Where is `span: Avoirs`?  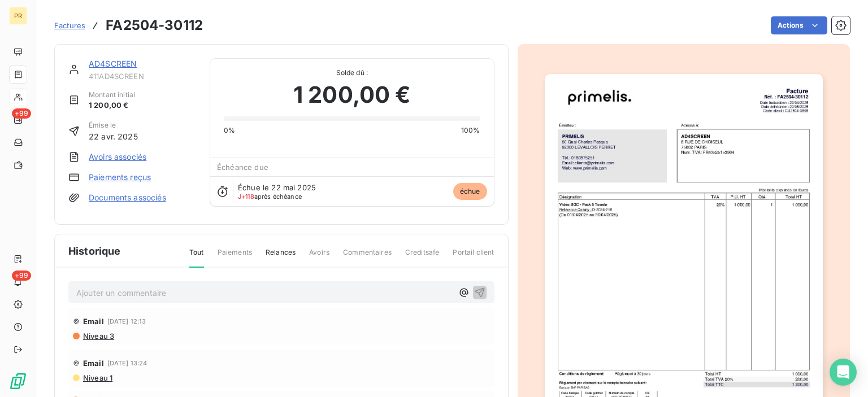 span: Avoirs is located at coordinates (319, 257).